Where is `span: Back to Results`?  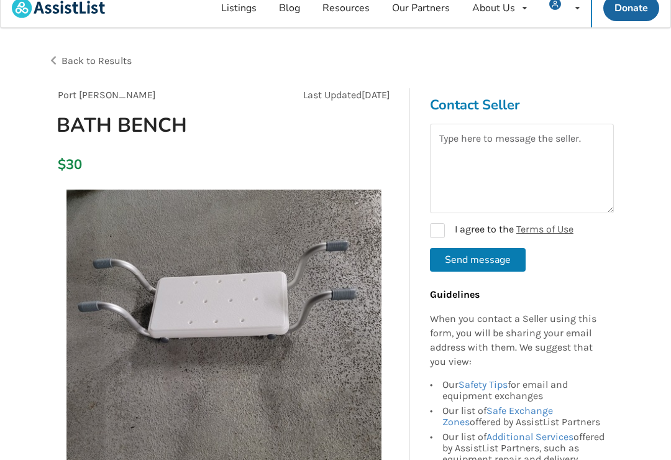
span: Back to Results is located at coordinates (96, 60).